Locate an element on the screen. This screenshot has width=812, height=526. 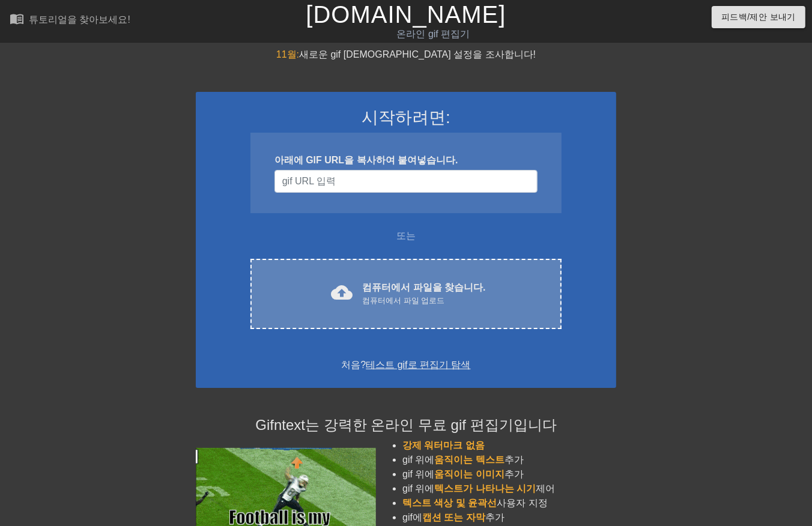
span: 강제 워터마크 없음 is located at coordinates (443, 446).